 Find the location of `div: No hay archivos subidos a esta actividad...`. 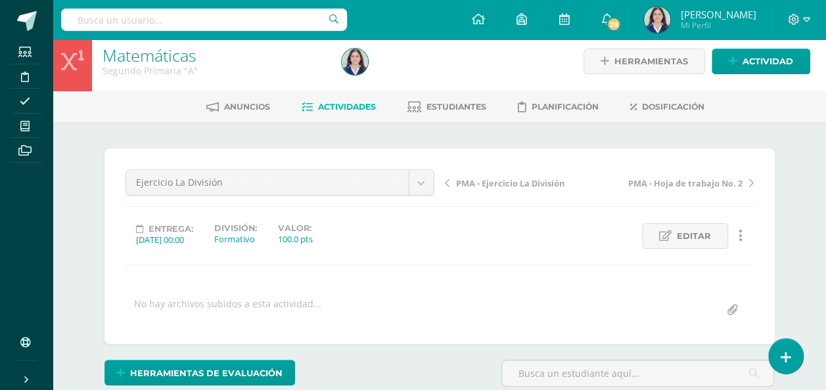

div: No hay archivos subidos a esta actividad... is located at coordinates (227, 310).